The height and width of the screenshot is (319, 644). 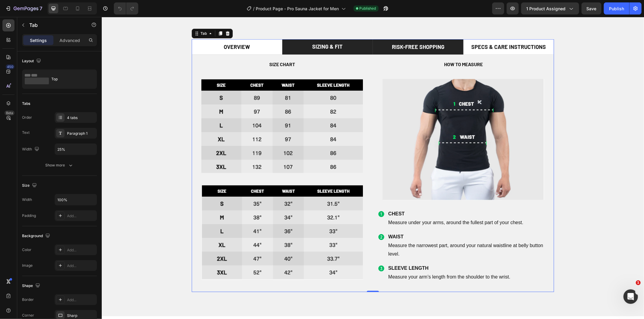 What do you see at coordinates (39, 40) in the screenshot?
I see `p: Settings` at bounding box center [39, 40].